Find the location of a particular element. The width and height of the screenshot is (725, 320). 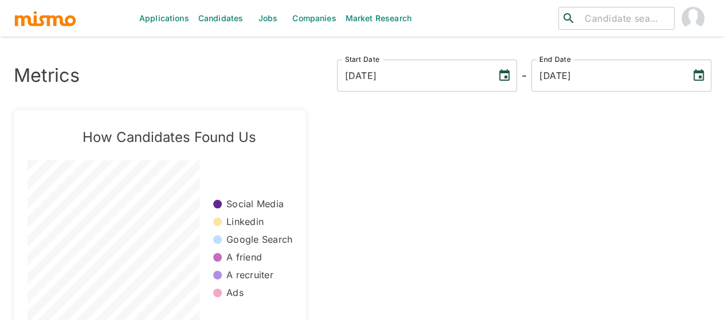

img: logo is located at coordinates (45, 18).